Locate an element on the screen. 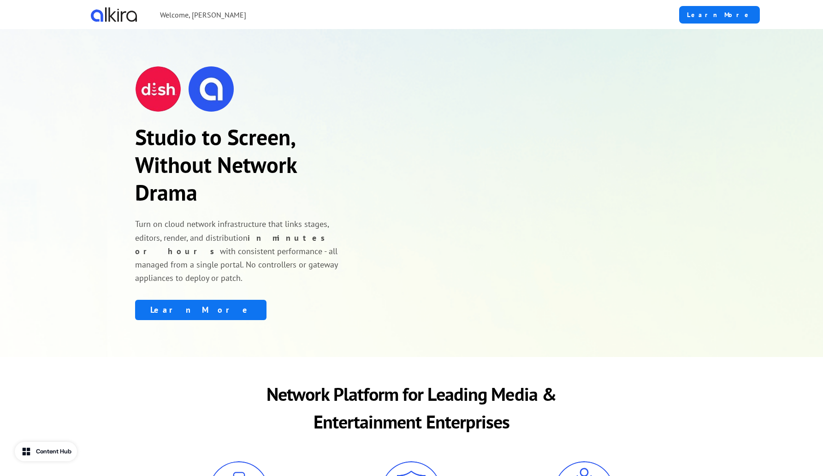 This screenshot has height=476, width=823. p: Turn on cloud network infrastructure that links stages, editors, render, and distribution with co... is located at coordinates (238, 251).